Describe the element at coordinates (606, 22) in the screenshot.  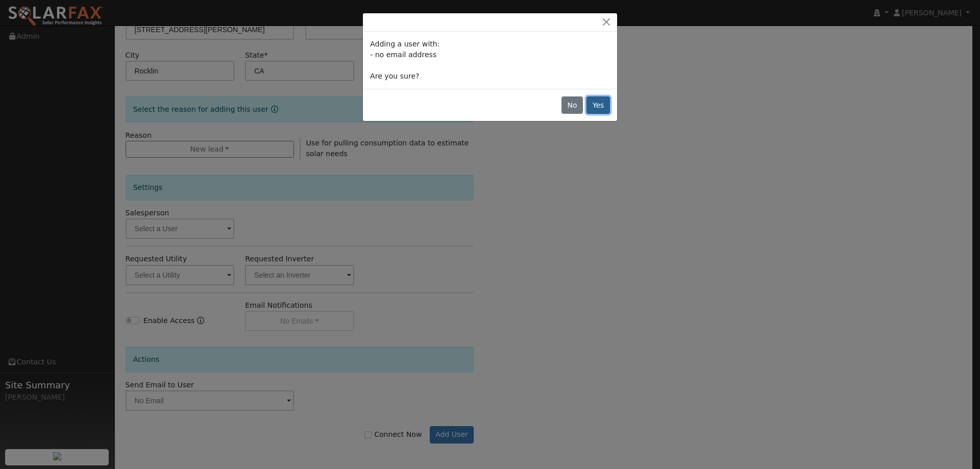
I see `button: Close` at that location.